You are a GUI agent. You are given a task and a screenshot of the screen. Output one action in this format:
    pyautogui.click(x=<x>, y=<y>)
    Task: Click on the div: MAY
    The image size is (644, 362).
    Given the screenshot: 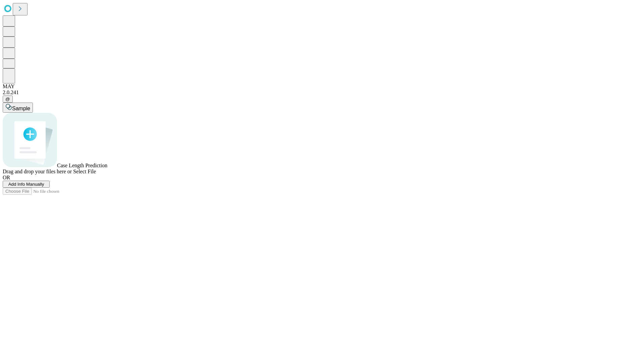 What is the action you would take?
    pyautogui.click(x=322, y=87)
    